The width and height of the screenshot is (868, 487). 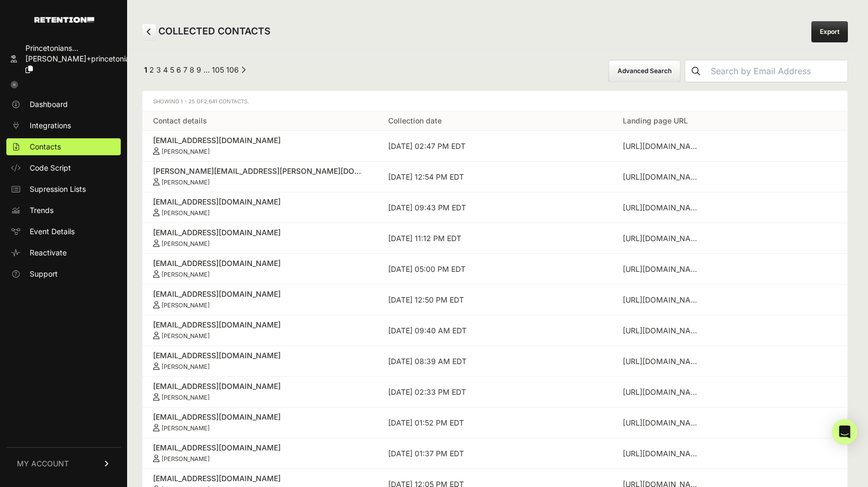 I want to click on a: Contacts, so click(x=64, y=147).